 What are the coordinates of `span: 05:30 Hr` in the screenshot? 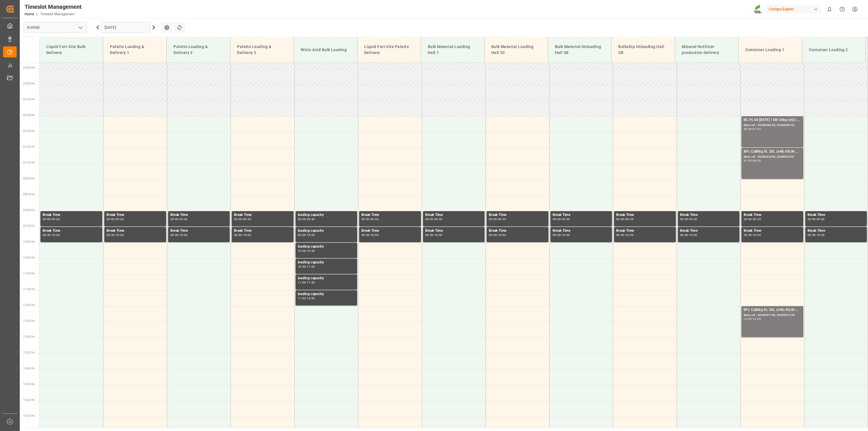 It's located at (29, 99).